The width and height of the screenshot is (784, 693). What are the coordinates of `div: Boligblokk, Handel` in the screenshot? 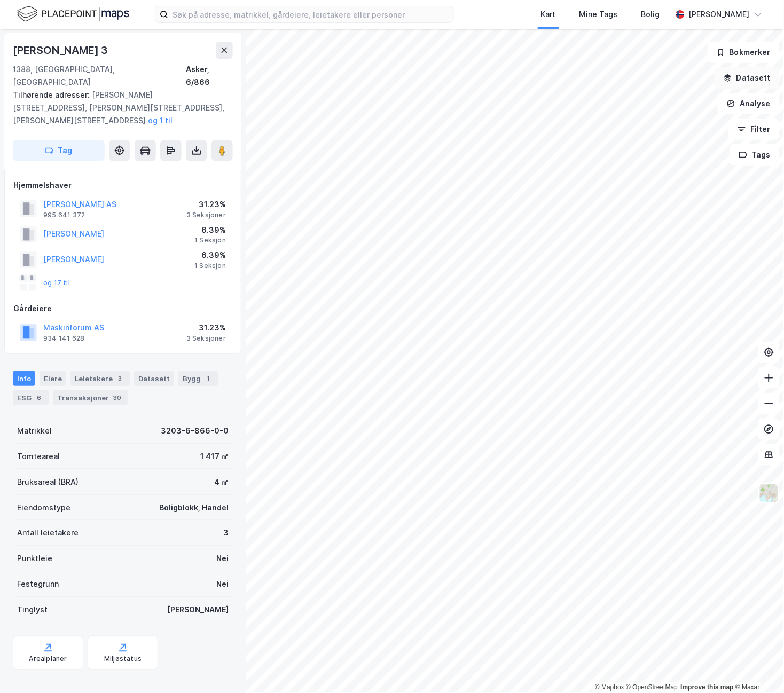 It's located at (194, 508).